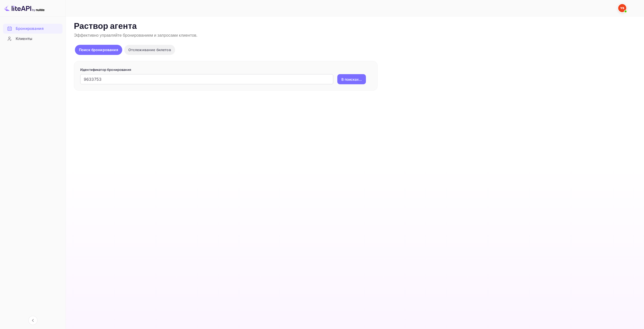 Image resolution: width=644 pixels, height=329 pixels. Describe the element at coordinates (352, 79) in the screenshot. I see `ya-tr-span: В поисках...` at that location.